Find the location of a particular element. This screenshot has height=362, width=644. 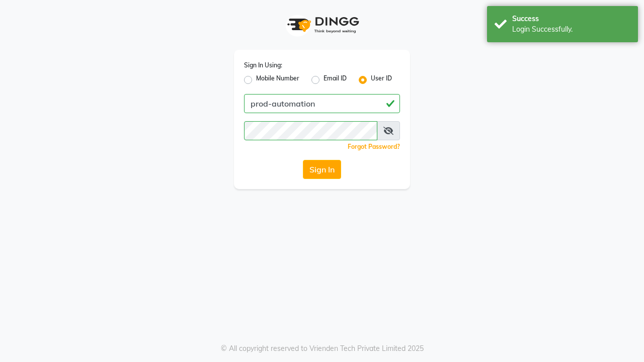

img: logo1.svg is located at coordinates (322, 25).